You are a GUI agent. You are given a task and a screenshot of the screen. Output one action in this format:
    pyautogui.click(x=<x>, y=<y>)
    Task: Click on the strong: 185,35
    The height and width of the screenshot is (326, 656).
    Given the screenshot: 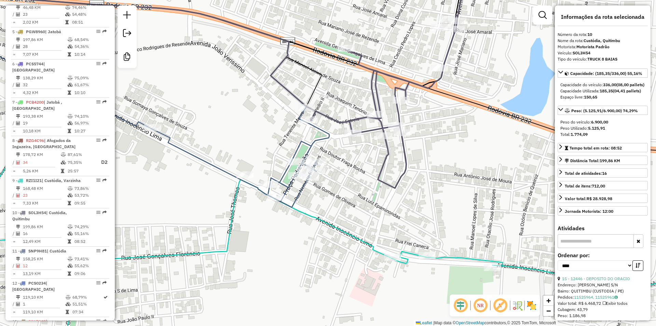 What is the action you would take?
    pyautogui.click(x=606, y=91)
    